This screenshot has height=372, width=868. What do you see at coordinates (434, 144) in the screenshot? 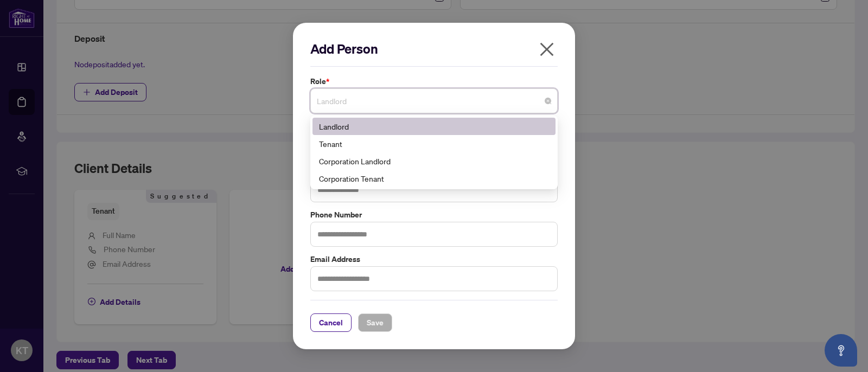
I see `div: Tenant` at bounding box center [434, 144].